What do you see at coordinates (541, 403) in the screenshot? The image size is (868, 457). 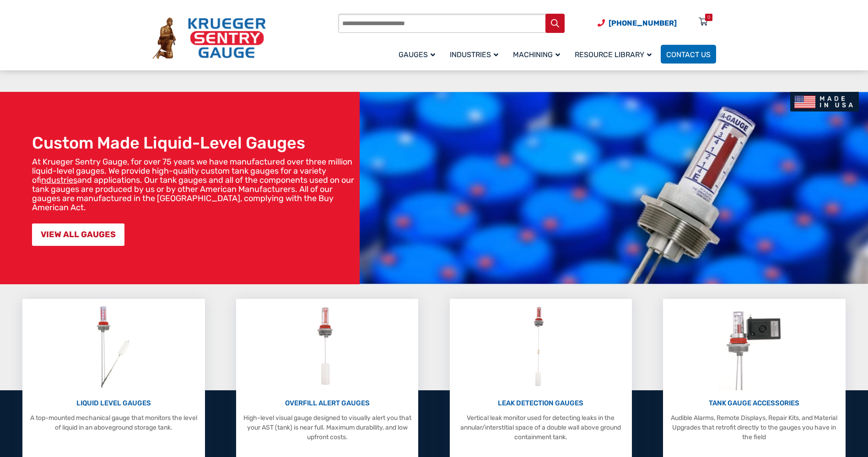 I see `p: LEAK DETECTION GAUGES` at bounding box center [541, 403].